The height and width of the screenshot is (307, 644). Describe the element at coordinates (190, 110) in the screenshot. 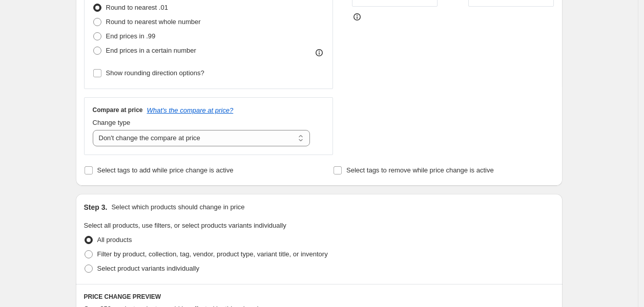

I see `i: What's the compare at price?` at that location.